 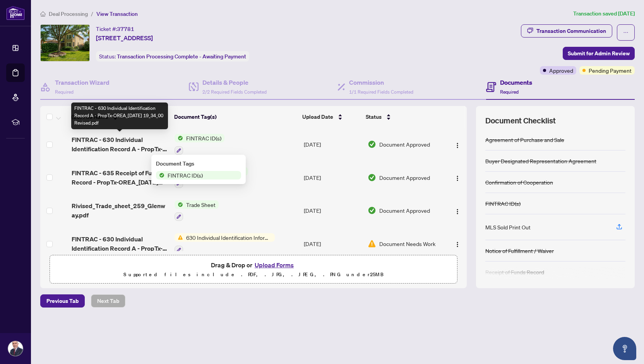 I want to click on div: Agreement of Purchase and Sale, so click(x=525, y=140).